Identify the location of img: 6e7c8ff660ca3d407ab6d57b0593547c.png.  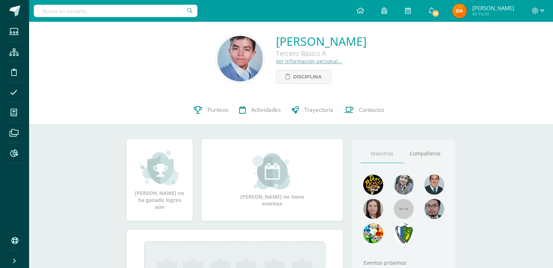
(403, 233).